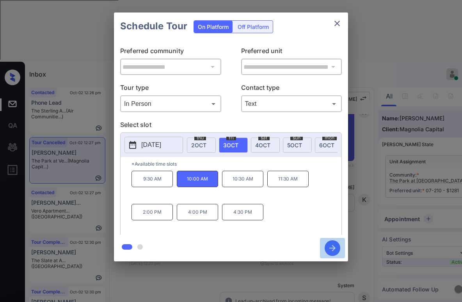 The width and height of the screenshot is (462, 302). Describe the element at coordinates (329, 138) in the screenshot. I see `span: mon` at that location.